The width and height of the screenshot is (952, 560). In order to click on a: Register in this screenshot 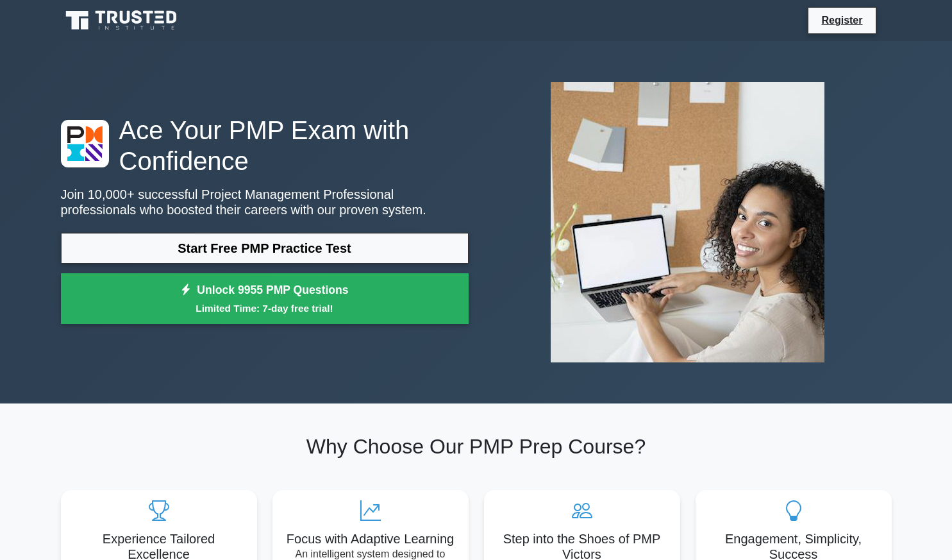, I will do `click(842, 20)`.